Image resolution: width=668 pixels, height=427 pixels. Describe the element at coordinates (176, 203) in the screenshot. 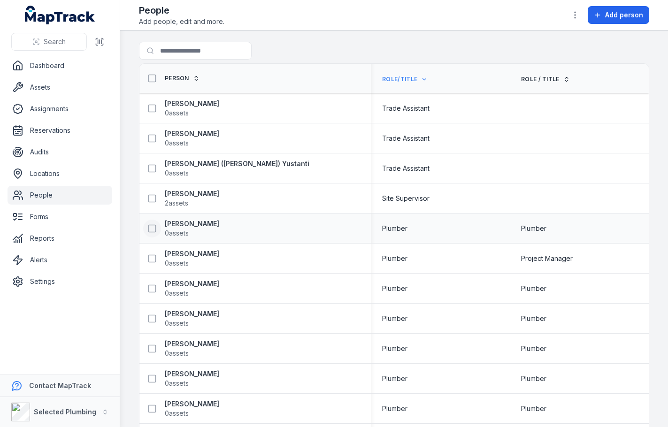

I see `span: 2 assets` at that location.